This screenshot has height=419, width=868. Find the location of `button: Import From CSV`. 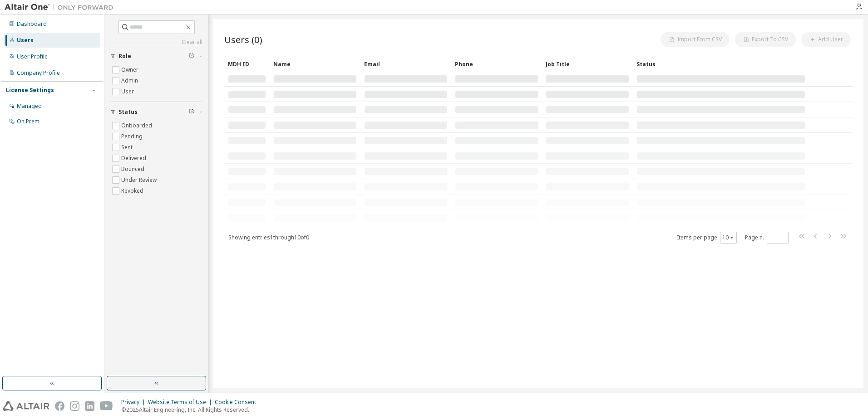

button: Import From CSV is located at coordinates (695, 40).